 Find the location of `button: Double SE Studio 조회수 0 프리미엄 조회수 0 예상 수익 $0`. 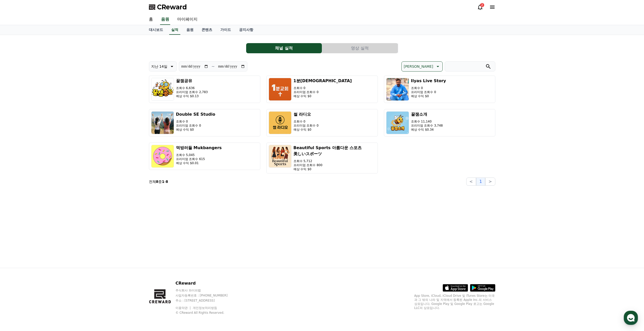

button: Double SE Studio 조회수 0 프리미엄 조회수 0 예상 수익 $0 is located at coordinates (204, 122).